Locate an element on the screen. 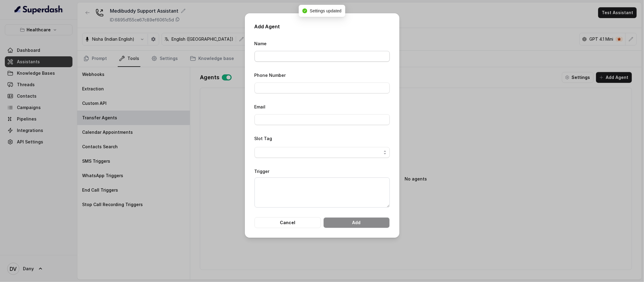  label: Slot Tag is located at coordinates (263, 138).